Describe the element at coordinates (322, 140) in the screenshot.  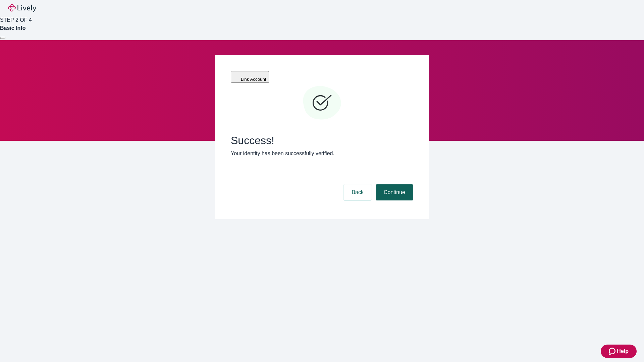
I see `span: Success!` at that location.